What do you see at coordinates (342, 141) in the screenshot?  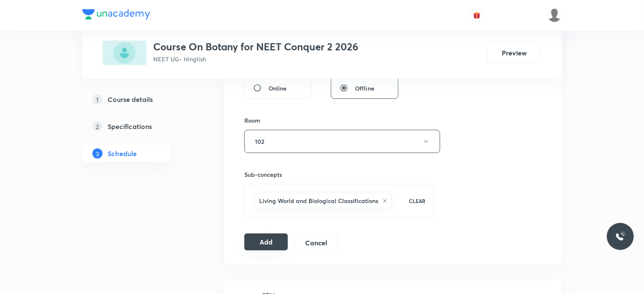 I see `button: 102` at bounding box center [342, 141].